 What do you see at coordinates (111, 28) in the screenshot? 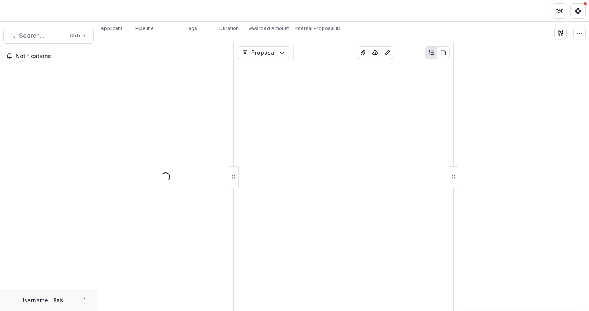
I see `p: Applicant` at bounding box center [111, 28].